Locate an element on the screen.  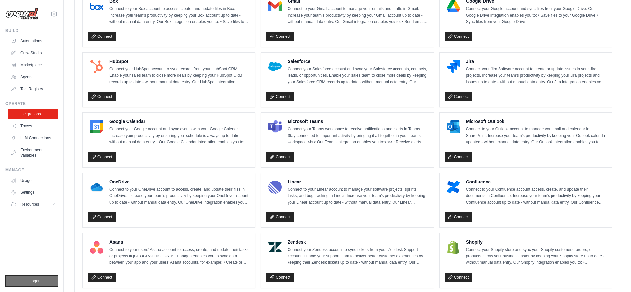
img: Linear Logo is located at coordinates (275, 187).